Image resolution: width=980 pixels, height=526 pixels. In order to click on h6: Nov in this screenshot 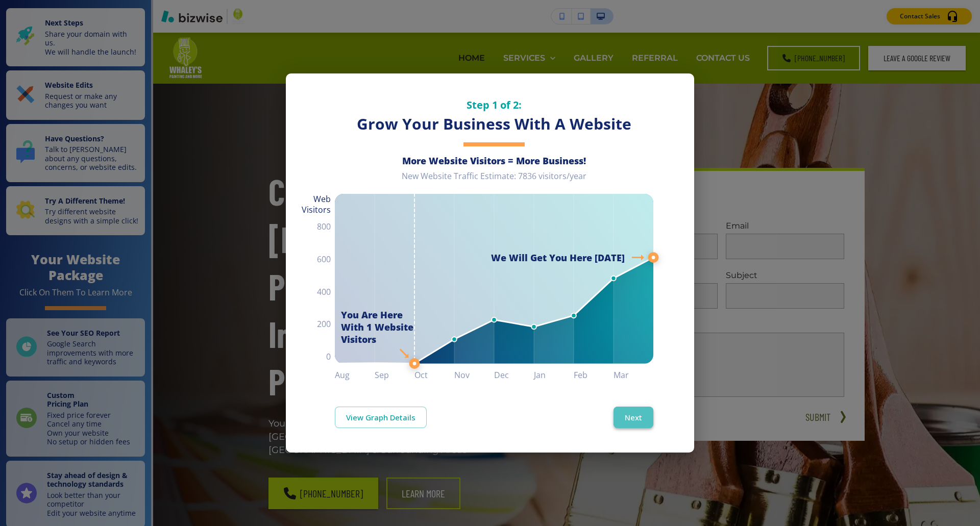, I will do `click(474, 375)`.